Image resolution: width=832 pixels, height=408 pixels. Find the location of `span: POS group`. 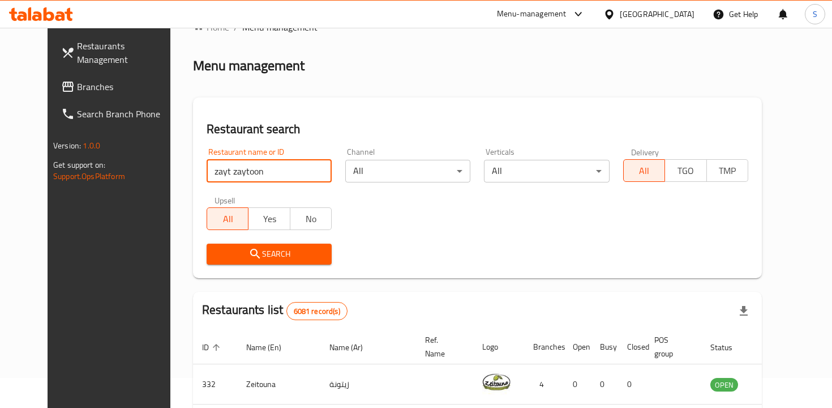

span: POS group is located at coordinates (671, 347).